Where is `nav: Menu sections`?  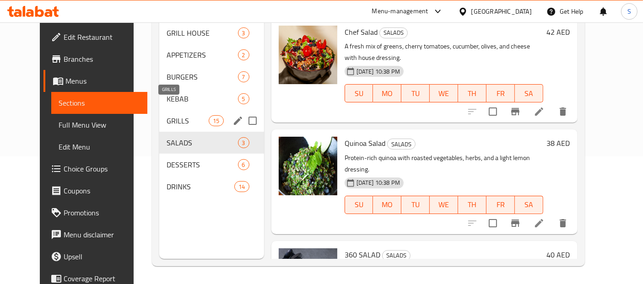
nav: Menu sections is located at coordinates (211, 110).